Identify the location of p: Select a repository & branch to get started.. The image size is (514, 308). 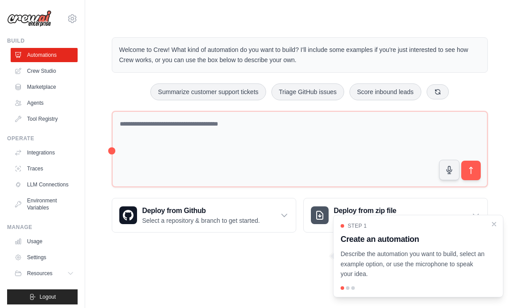
(201, 221).